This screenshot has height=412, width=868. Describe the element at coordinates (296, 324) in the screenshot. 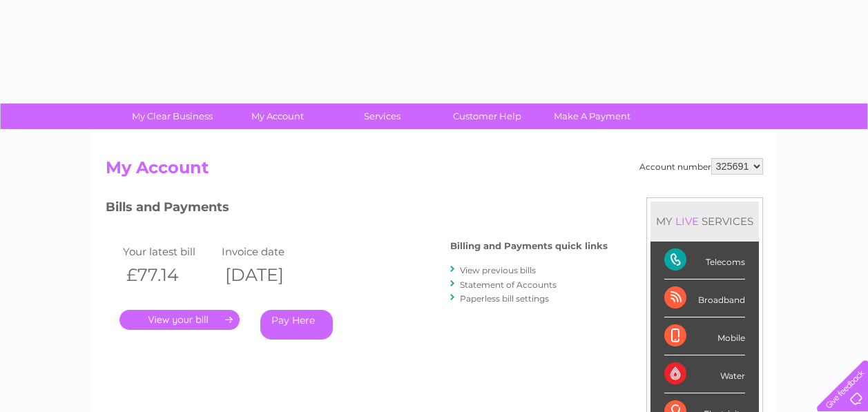

I see `a: Pay Here` at that location.